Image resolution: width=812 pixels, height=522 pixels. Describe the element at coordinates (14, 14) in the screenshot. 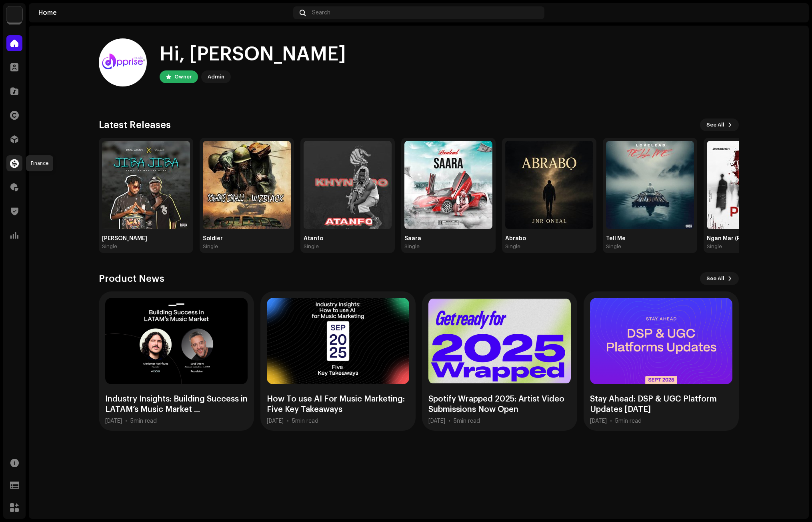

I see `img: 1c16f3de-5afb-4452-805d-3f3454e20b1b` at that location.